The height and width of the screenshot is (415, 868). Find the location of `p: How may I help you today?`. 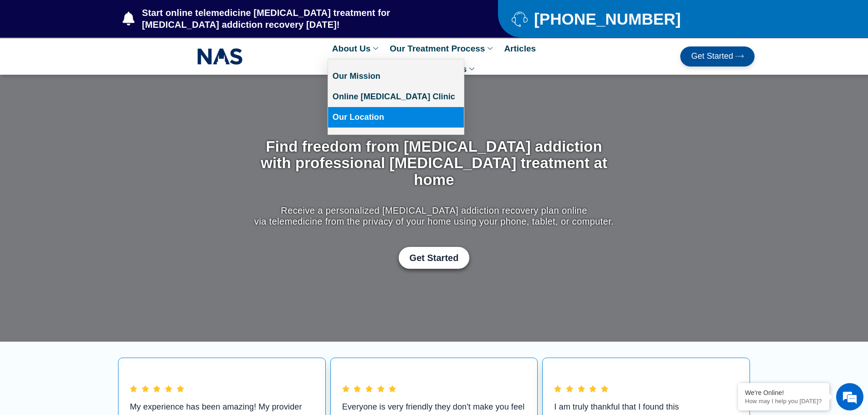

p: How may I help you today? is located at coordinates (784, 400).